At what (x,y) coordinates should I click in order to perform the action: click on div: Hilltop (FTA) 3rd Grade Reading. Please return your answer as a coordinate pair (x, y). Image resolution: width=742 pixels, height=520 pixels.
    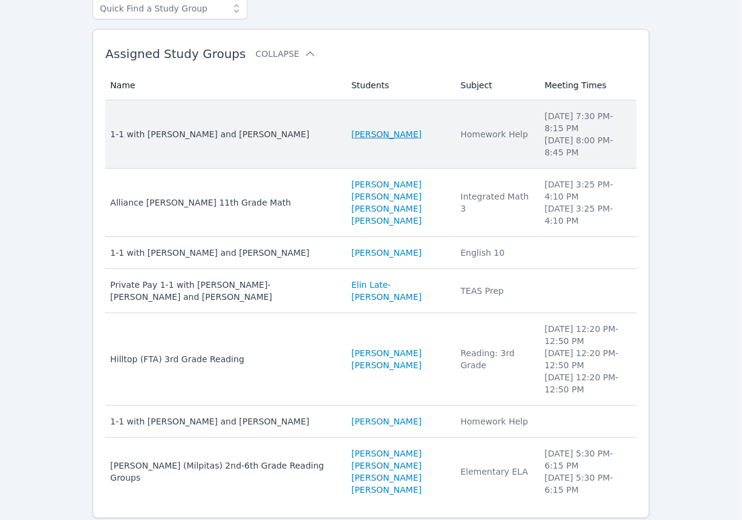
    Looking at the image, I should click on (223, 359).